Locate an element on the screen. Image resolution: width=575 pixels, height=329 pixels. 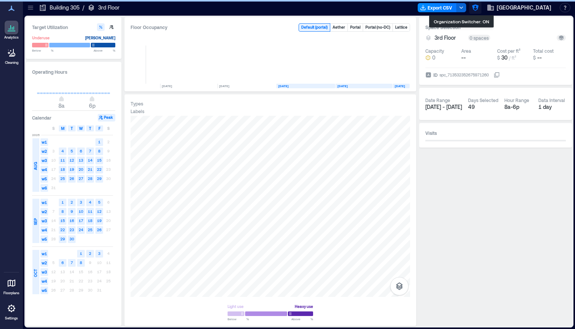
div: Area is located at coordinates (467, 51).